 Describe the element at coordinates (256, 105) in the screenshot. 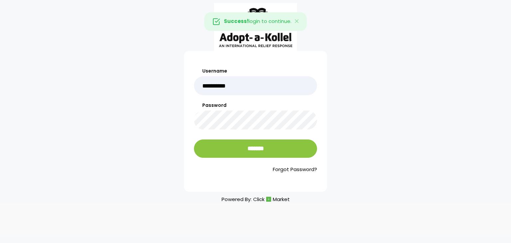

I see `label: Password` at that location.